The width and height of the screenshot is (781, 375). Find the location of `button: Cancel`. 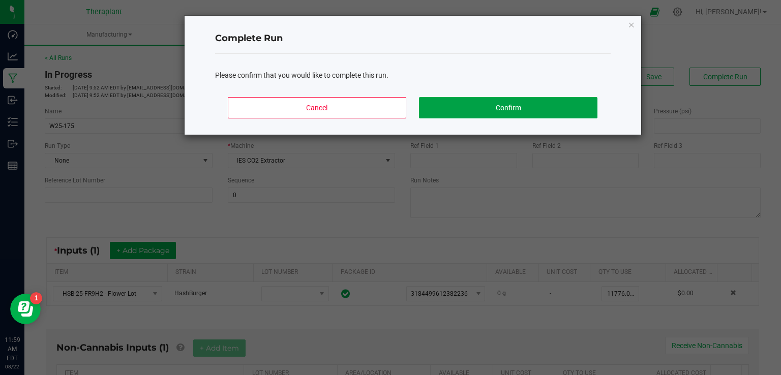

button: Cancel is located at coordinates (317, 108).